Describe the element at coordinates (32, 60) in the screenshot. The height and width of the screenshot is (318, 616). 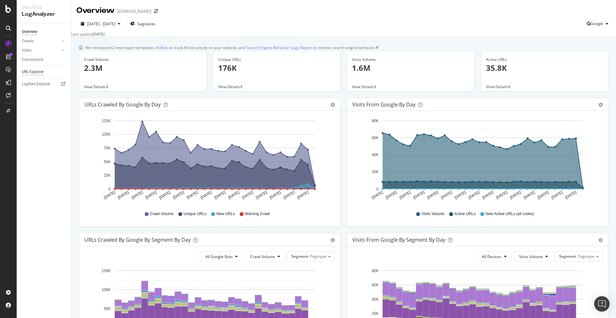
I see `div: Conversions` at that location.